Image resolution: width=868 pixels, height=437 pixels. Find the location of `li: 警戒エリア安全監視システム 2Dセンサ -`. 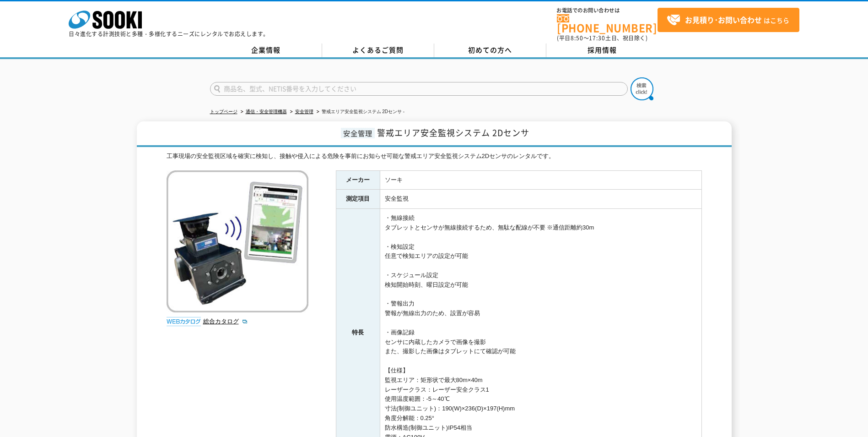

li: 警戒エリア安全監視システム 2Dセンサ - is located at coordinates (360, 112).